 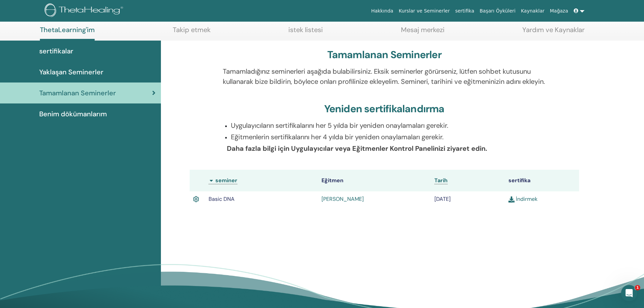 I want to click on a: Mesaj merkezi, so click(x=422, y=32).